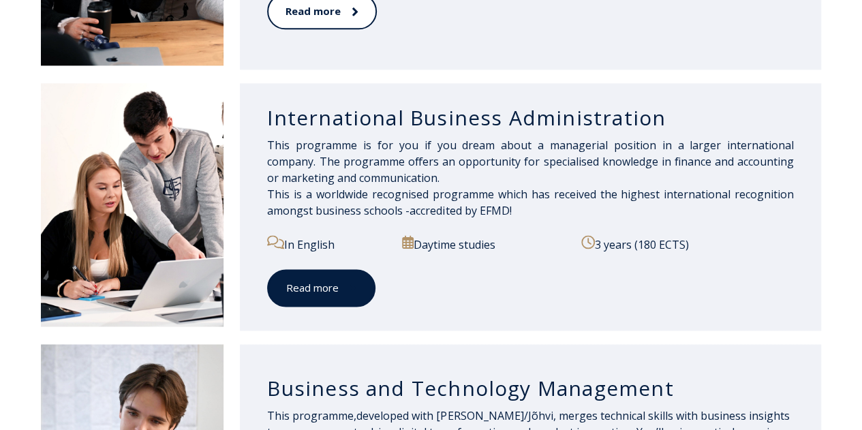  What do you see at coordinates (530, 388) in the screenshot?
I see `h3: Business and Technology Management` at bounding box center [530, 388].